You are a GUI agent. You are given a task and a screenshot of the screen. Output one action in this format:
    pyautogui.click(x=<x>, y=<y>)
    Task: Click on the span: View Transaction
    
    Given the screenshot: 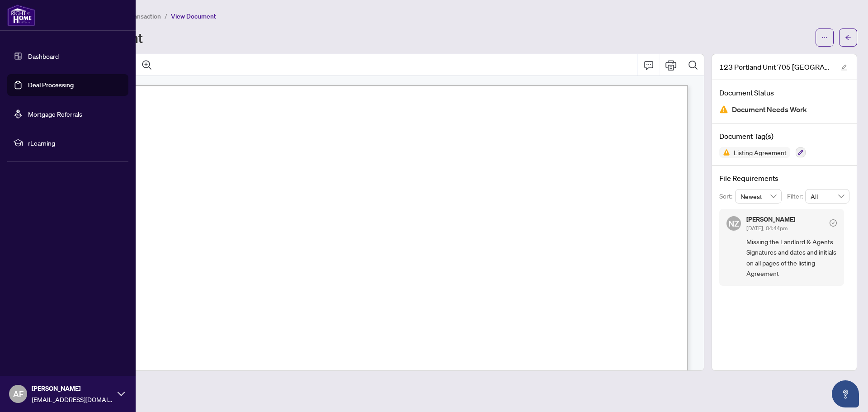 What is the action you would take?
    pyautogui.click(x=136, y=16)
    